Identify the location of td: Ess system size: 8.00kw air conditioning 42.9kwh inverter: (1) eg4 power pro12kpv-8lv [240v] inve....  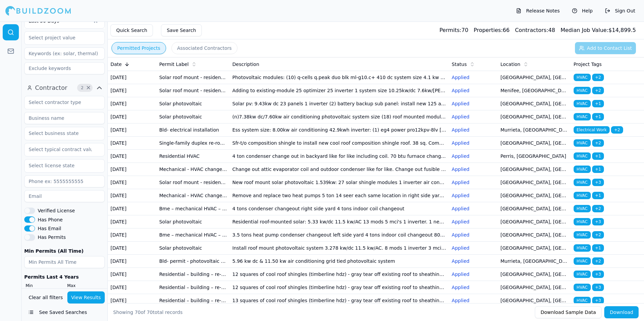
(339, 130).